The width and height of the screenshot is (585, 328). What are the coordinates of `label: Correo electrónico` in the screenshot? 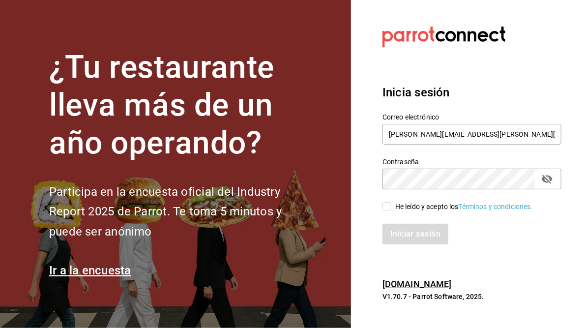 It's located at (472, 117).